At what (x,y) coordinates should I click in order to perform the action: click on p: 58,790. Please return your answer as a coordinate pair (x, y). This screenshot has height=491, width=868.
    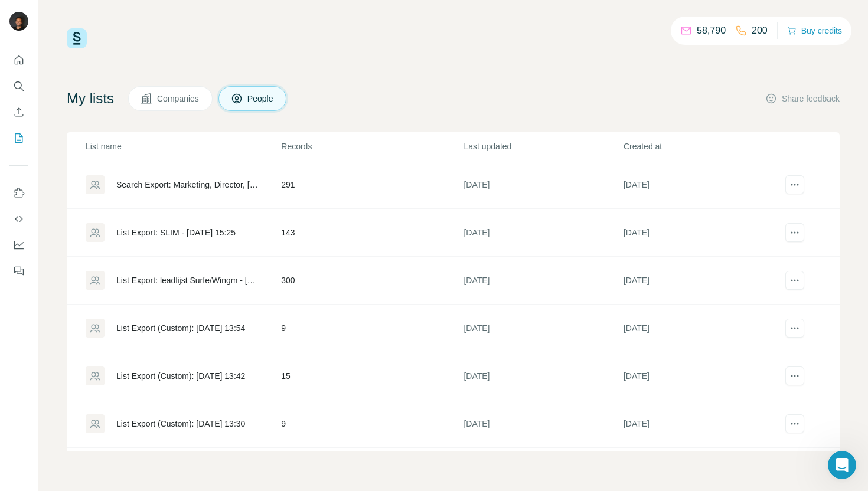
    Looking at the image, I should click on (712, 31).